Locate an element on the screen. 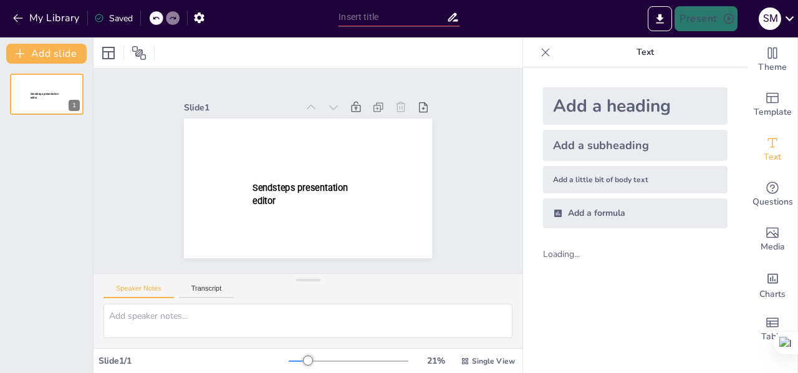  button: Add slide is located at coordinates (46, 54).